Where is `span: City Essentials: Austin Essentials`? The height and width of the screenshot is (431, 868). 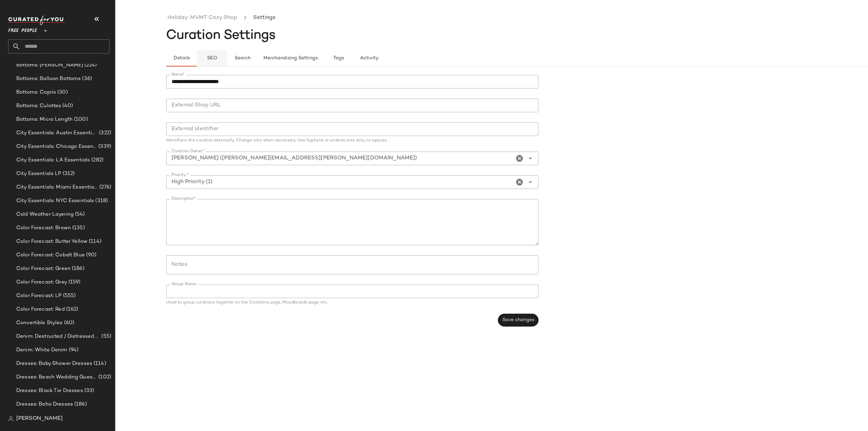 span: City Essentials: Austin Essentials is located at coordinates (57, 133).